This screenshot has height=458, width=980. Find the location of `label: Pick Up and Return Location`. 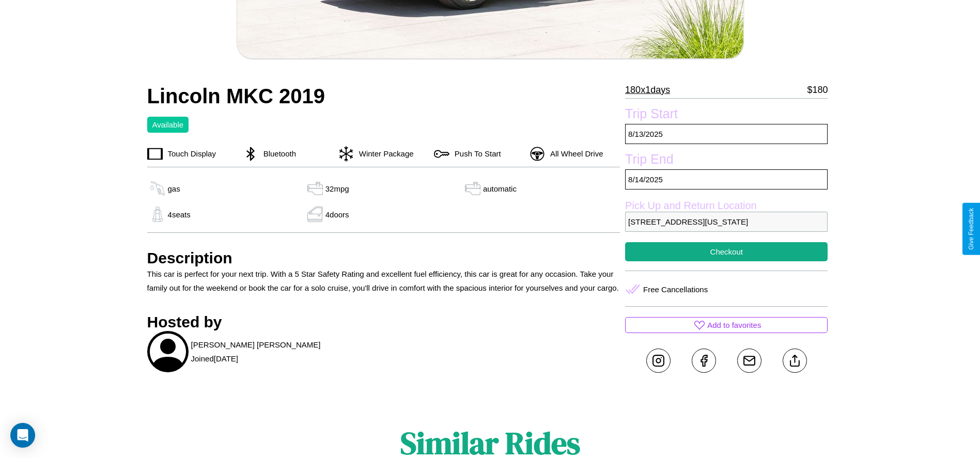

label: Pick Up and Return Location is located at coordinates (726, 205).